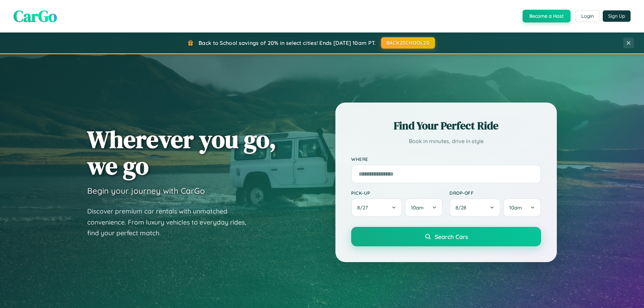 The width and height of the screenshot is (644, 308). Describe the element at coordinates (451, 236) in the screenshot. I see `span: Search Cars` at that location.